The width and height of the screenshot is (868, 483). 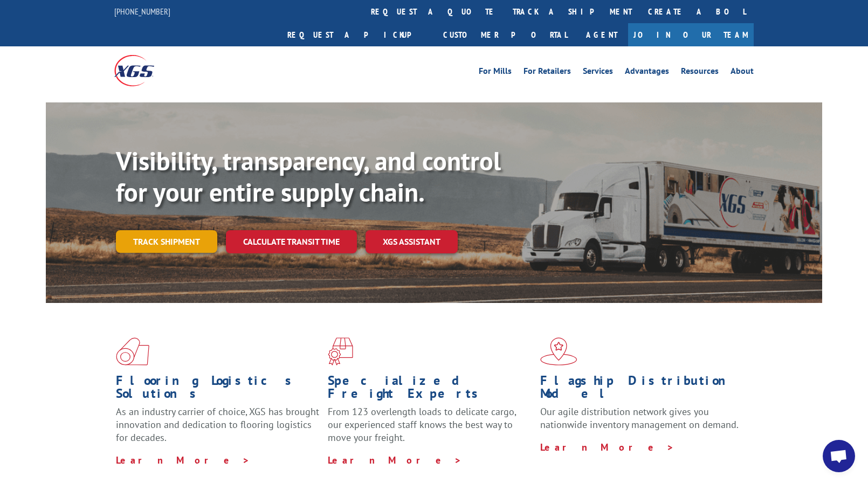 I want to click on a: XGS ASSISTANT, so click(x=412, y=242).